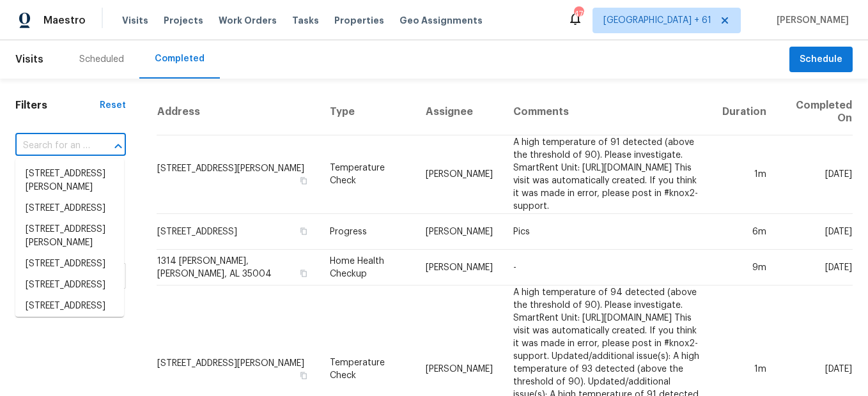 The height and width of the screenshot is (396, 868). What do you see at coordinates (608, 112) in the screenshot?
I see `th: Comments` at bounding box center [608, 112].